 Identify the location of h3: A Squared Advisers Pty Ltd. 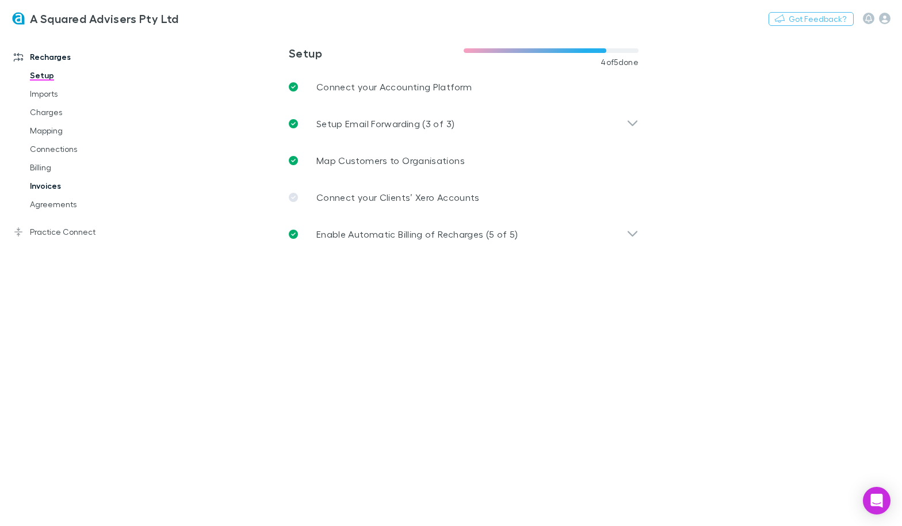
(104, 18).